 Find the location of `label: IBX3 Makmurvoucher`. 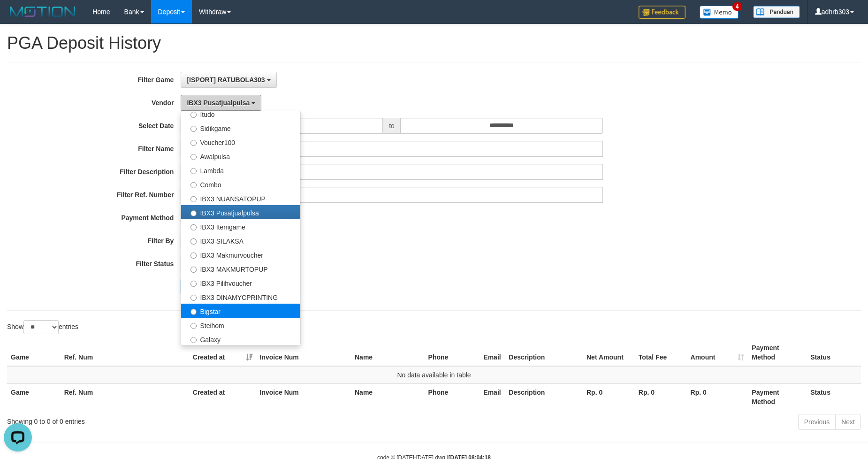

label: IBX3 Makmurvoucher is located at coordinates (241, 254).